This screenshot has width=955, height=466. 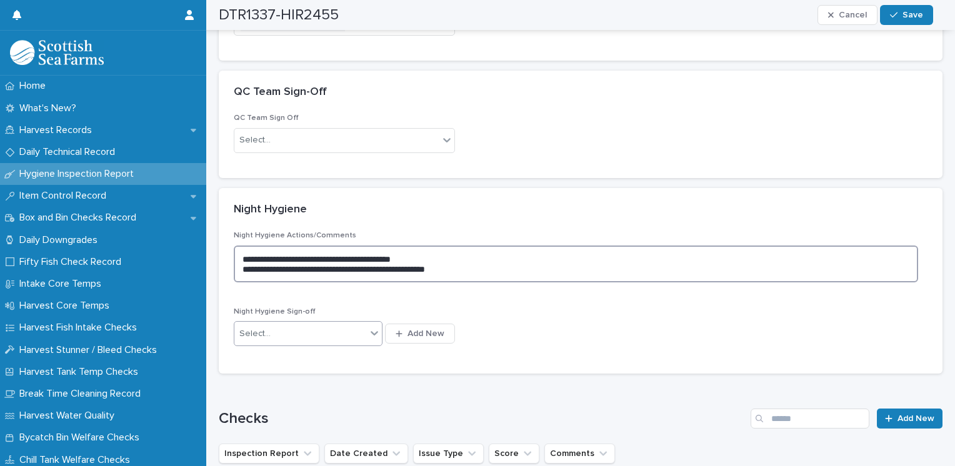 I want to click on button: Date Created, so click(x=366, y=454).